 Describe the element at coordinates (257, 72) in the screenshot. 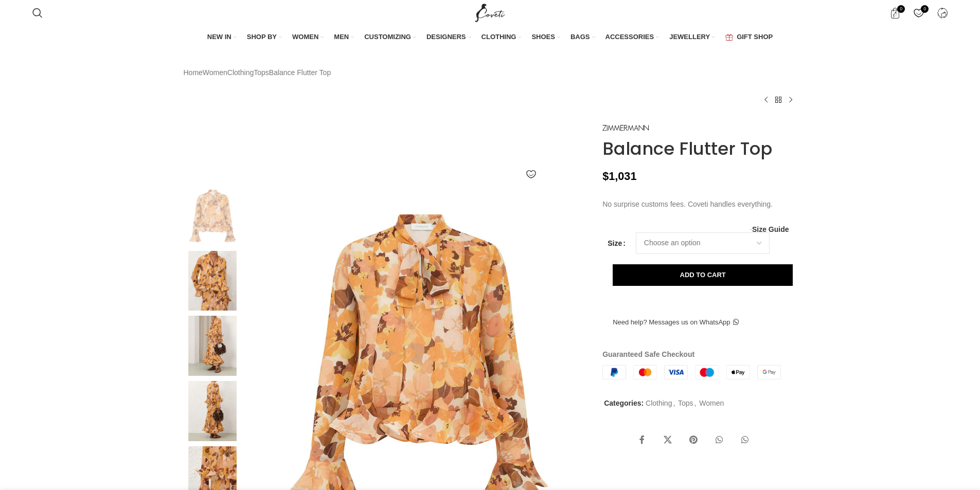

I see `nav: Breadcrumb` at that location.